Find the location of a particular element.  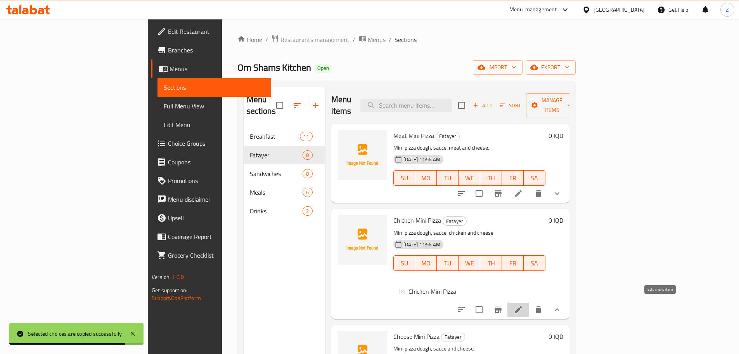

input: search is located at coordinates (406, 105).